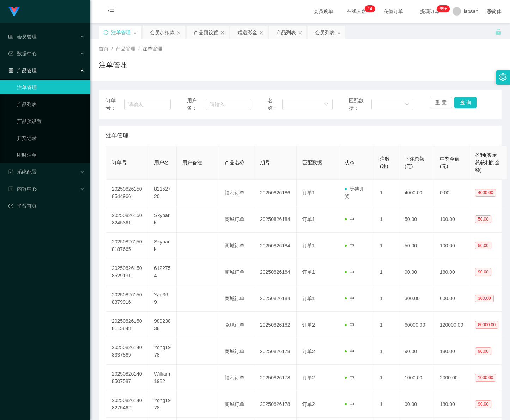 Image resolution: width=510 pixels, height=420 pixels. I want to click on span: 产品名称, so click(235, 163).